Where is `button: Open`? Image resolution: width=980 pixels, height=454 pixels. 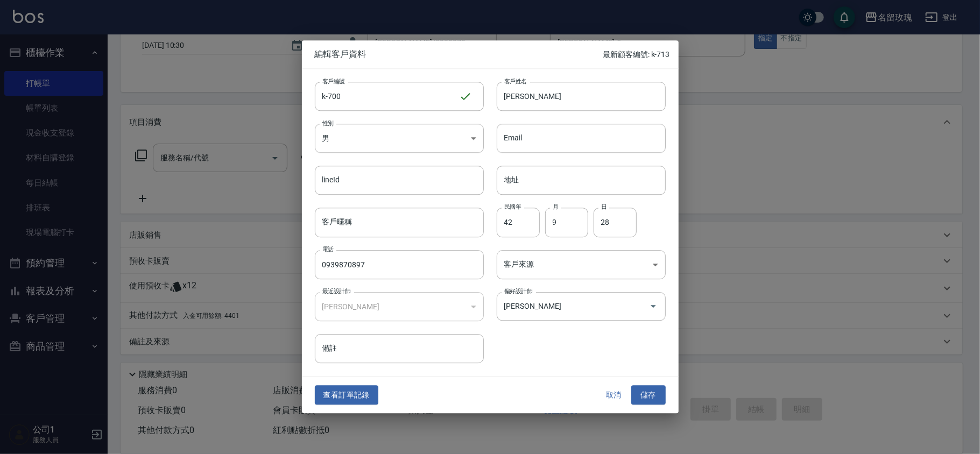
button: Open is located at coordinates (654, 306).